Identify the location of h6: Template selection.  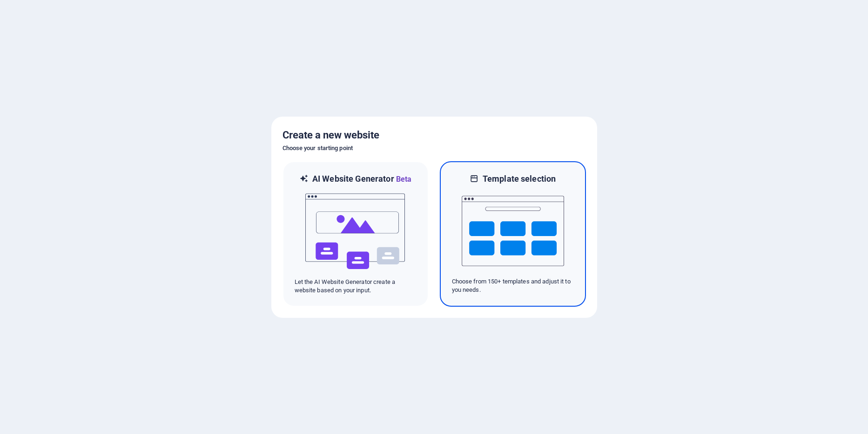
(519, 179).